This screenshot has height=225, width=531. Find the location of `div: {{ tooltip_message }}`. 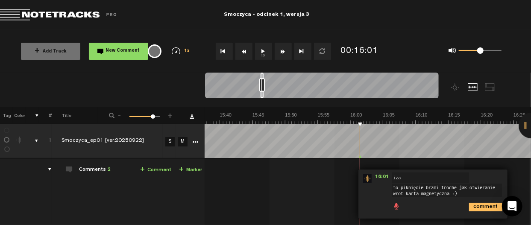

div: {{ tooltip_message }} is located at coordinates (155, 51).